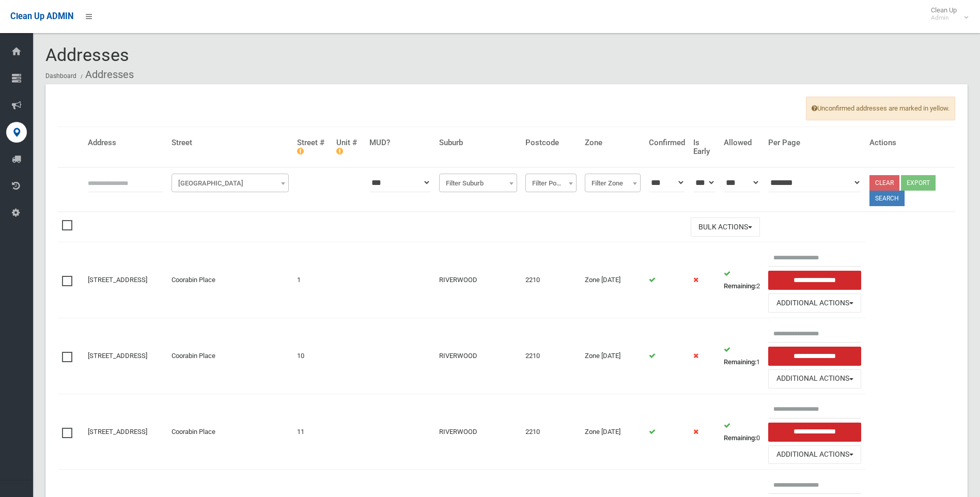  I want to click on button: Search, so click(887, 199).